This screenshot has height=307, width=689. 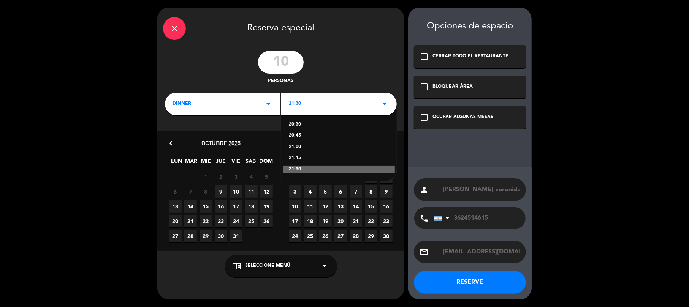 I want to click on i: person, so click(x=424, y=190).